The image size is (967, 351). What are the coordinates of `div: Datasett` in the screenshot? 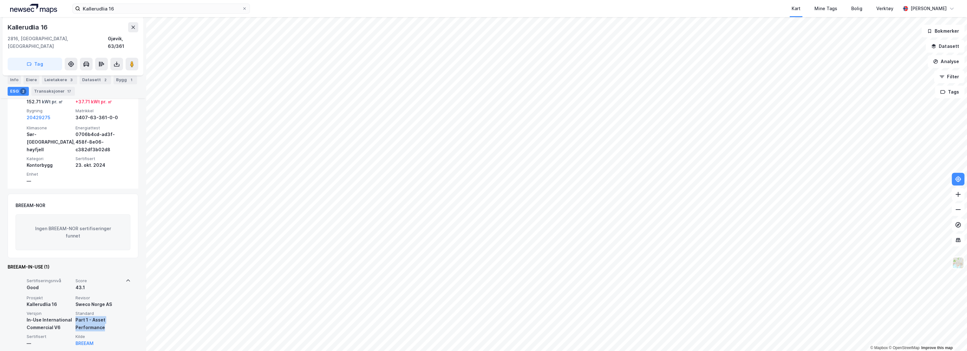 It's located at (95, 80).